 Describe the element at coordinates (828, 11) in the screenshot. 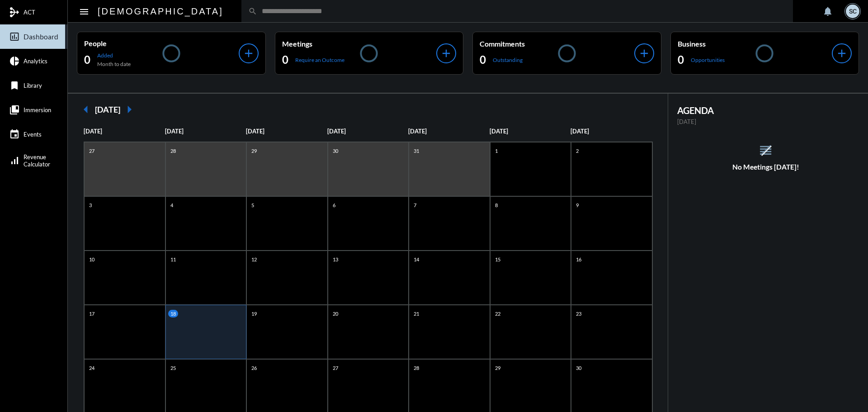

I see `mat-icon: notifications` at that location.